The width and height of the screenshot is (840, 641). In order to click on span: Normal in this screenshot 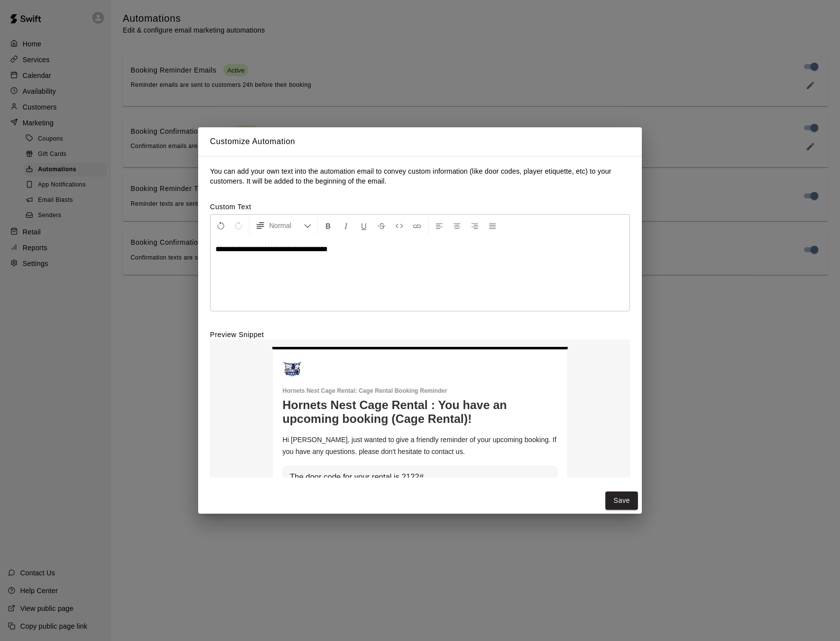, I will do `click(287, 225)`.